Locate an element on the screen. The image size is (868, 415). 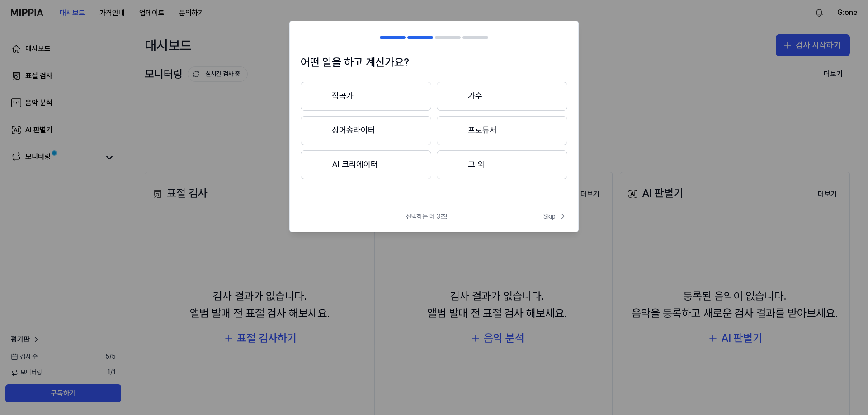
button: 작곡가 is located at coordinates (365, 96).